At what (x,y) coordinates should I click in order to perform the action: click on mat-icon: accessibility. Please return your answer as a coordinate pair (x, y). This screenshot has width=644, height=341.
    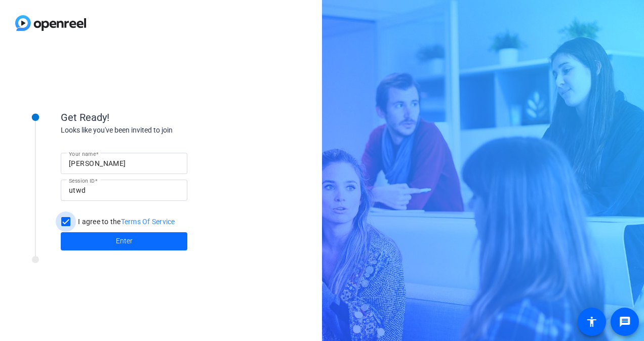
    Looking at the image, I should click on (592, 322).